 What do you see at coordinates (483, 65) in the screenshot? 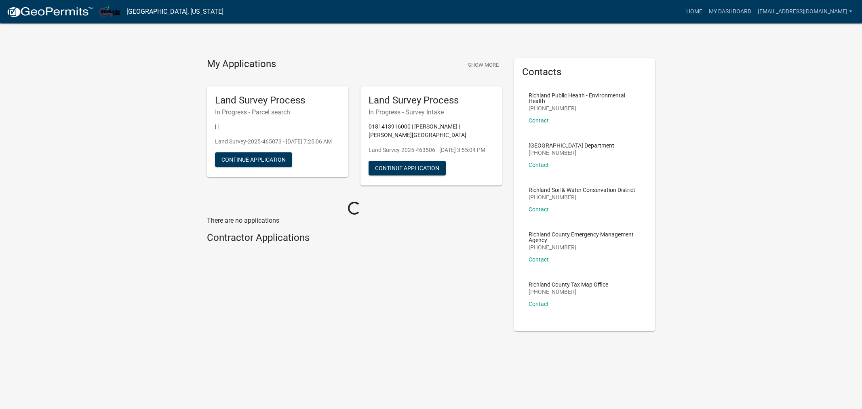
I see `button: Show More` at bounding box center [483, 65].